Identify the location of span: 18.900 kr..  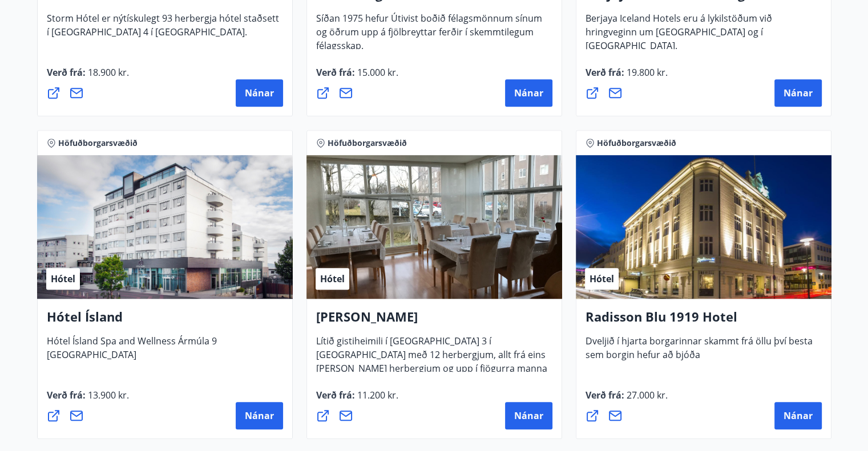
(107, 73).